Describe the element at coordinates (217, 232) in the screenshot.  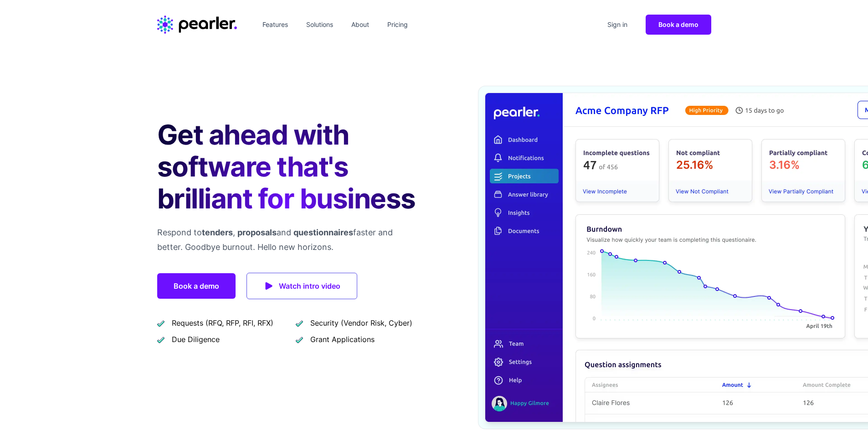
I see `span: tenders` at that location.